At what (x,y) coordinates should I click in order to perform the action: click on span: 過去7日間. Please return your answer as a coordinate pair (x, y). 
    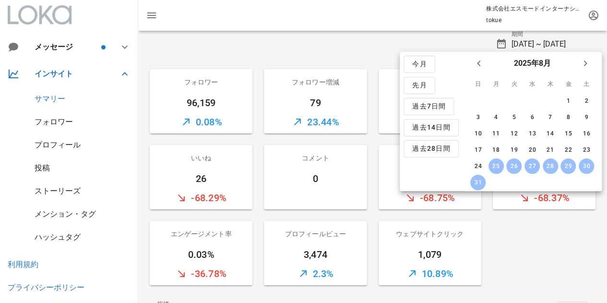
    Looking at the image, I should click on (429, 107).